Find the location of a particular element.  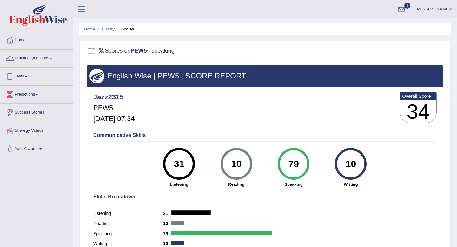

div: 31 is located at coordinates (179, 164).